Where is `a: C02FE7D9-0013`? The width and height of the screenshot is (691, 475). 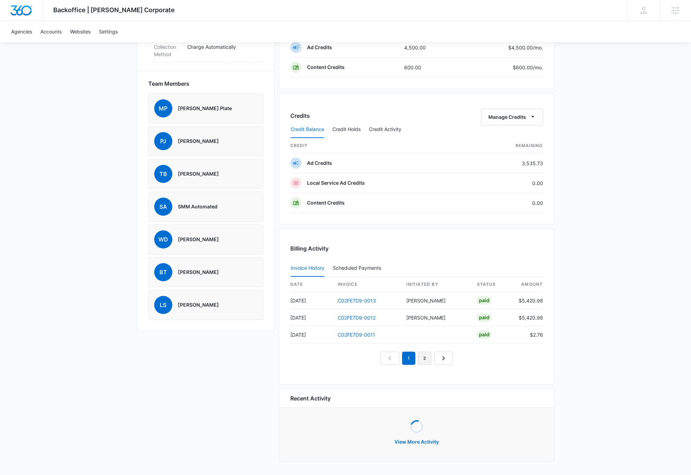 a: C02FE7D9-0013 is located at coordinates (357, 300).